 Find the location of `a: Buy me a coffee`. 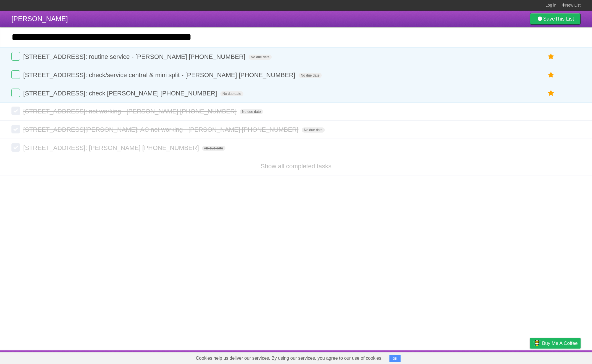

a: Buy me a coffee is located at coordinates (555, 343).